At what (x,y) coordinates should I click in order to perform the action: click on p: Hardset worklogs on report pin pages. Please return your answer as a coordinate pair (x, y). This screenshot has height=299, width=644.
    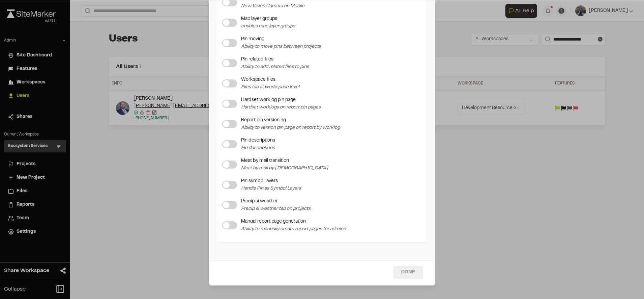
    Looking at the image, I should click on (281, 107).